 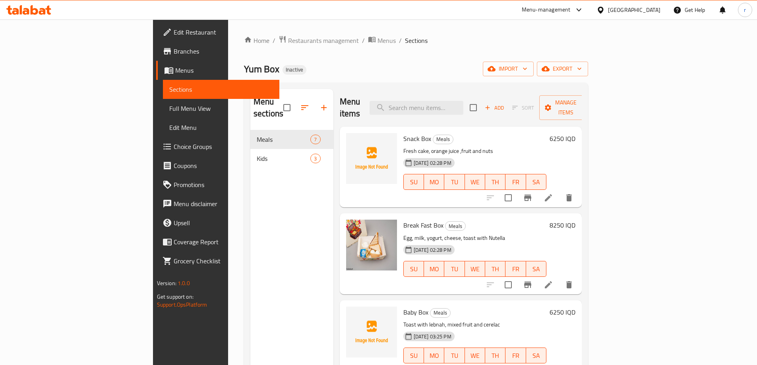 What do you see at coordinates (494, 108) in the screenshot?
I see `span: Add` at bounding box center [494, 108].